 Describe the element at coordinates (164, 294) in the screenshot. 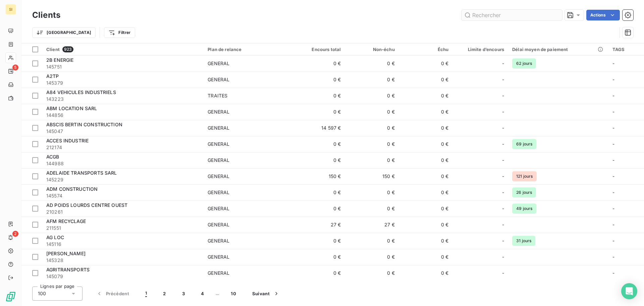

I see `button: 2` at that location.